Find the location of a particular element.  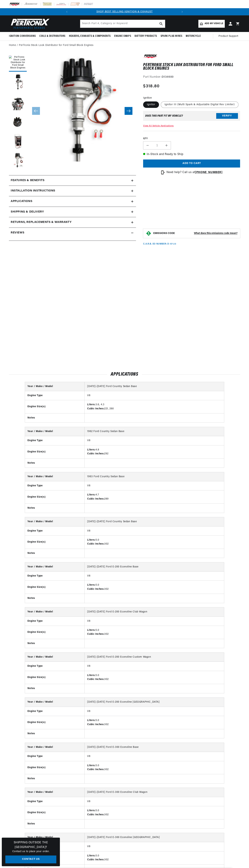

h1: PerTronix Stock Look Distributor for Ford Small Block Engines is located at coordinates (192, 67).